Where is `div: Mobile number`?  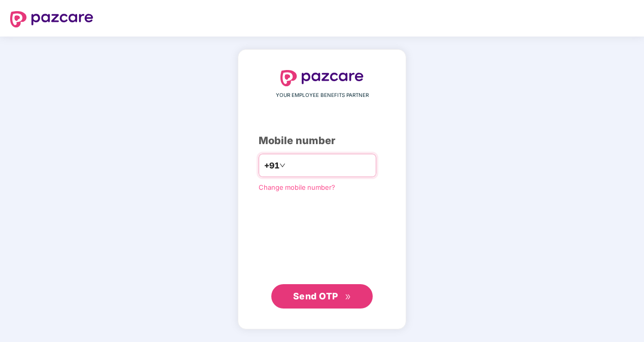 div: Mobile number is located at coordinates (322, 141).